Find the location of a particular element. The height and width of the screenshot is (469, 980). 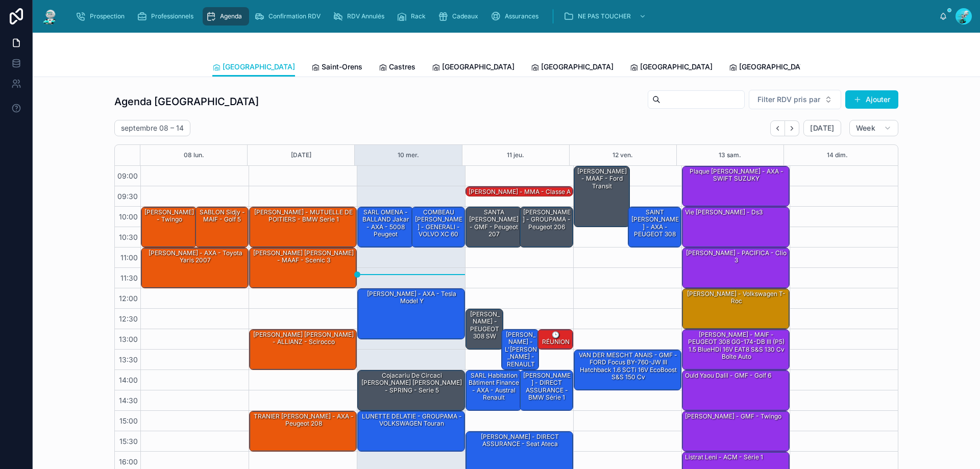

span: 09:00 is located at coordinates (128, 176).